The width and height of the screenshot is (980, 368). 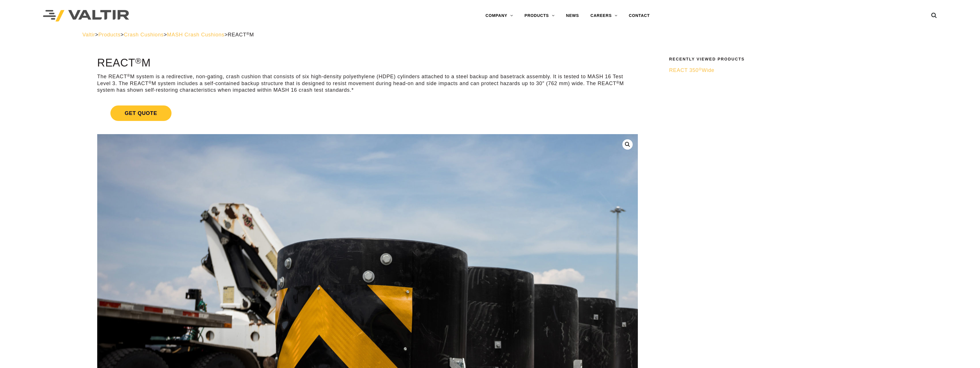 What do you see at coordinates (367, 113) in the screenshot?
I see `a: Get Quote` at bounding box center [367, 113].